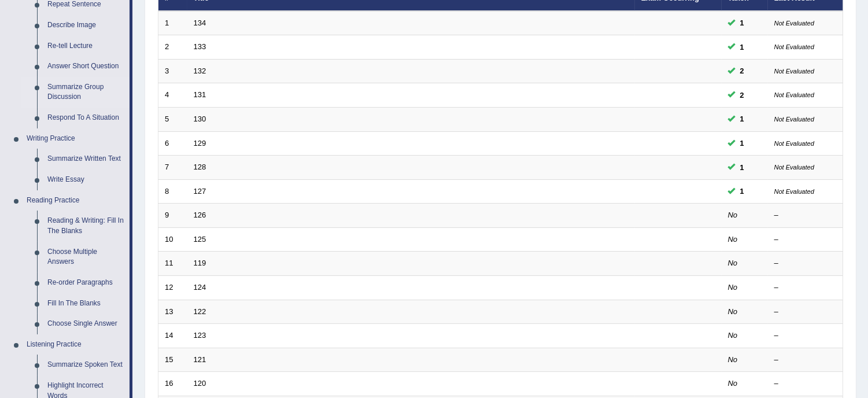 This screenshot has height=398, width=868. I want to click on a: Reading & Writing: Fill In The Blanks, so click(85, 226).